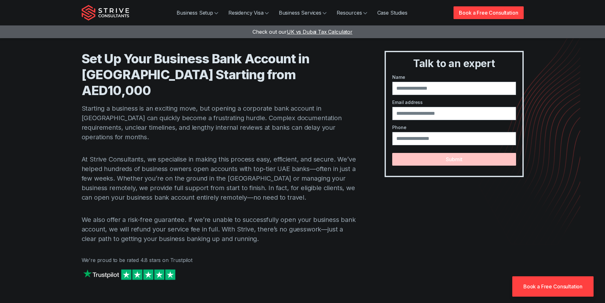 This screenshot has width=605, height=303. What do you see at coordinates (454, 102) in the screenshot?
I see `label: Email address` at bounding box center [454, 102].